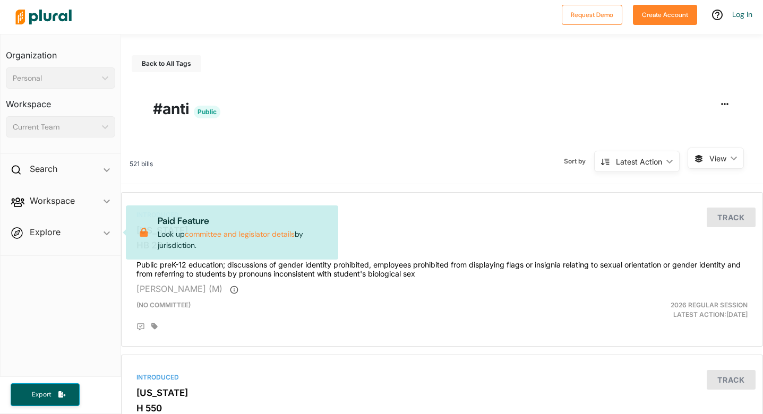  I want to click on button: Create Account, so click(665, 15).